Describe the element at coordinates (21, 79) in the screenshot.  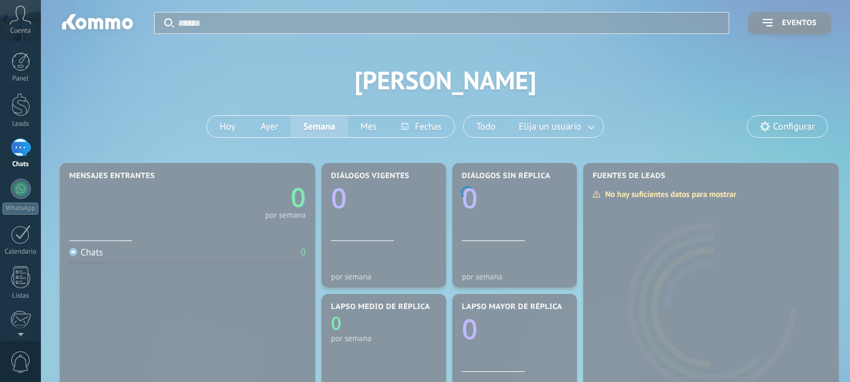
I see `div: Panel` at that location.